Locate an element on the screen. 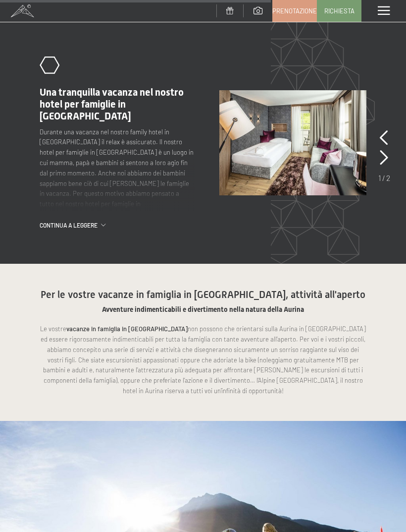 The width and height of the screenshot is (406, 532). img: Hotel per famiglie in Alto Adige is located at coordinates (293, 143).